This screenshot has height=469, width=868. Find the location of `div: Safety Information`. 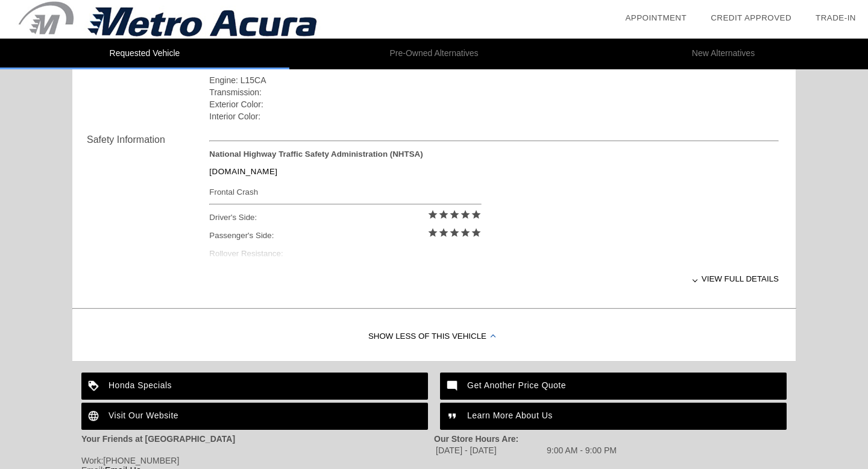

div: Safety Information is located at coordinates (148, 140).